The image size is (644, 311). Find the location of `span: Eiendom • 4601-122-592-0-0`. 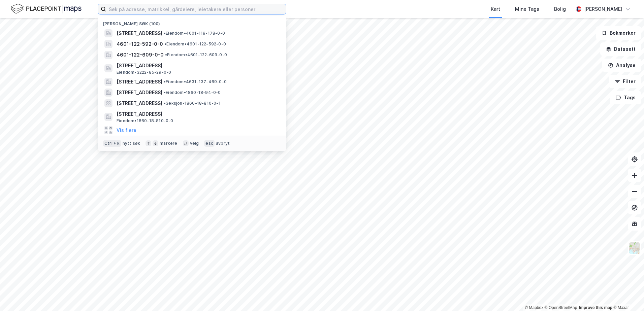

span: Eiendom • 4601-122-592-0-0 is located at coordinates (195, 44).